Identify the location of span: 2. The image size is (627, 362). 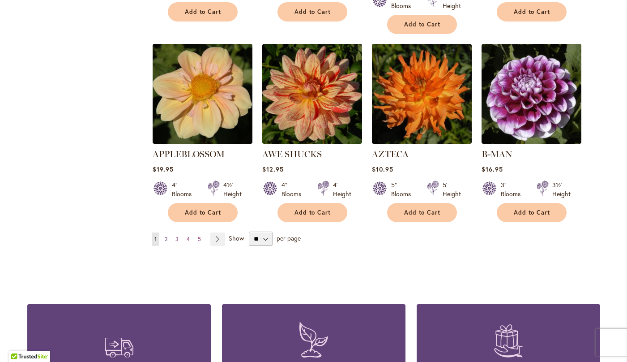
(166, 239).